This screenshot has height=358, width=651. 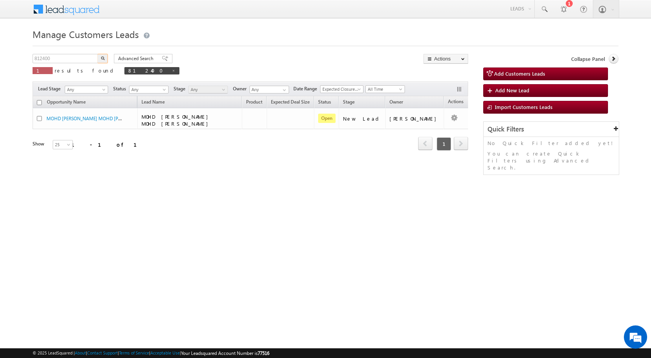 What do you see at coordinates (349, 103) in the screenshot?
I see `a: Stage` at bounding box center [349, 103].